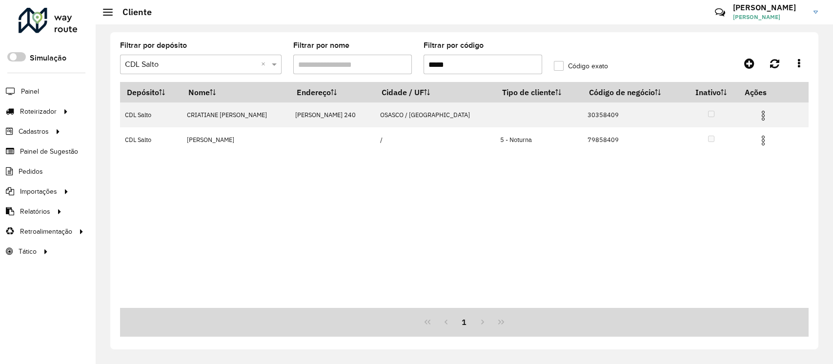 This screenshot has width=833, height=364. I want to click on th: Ações, so click(767, 92).